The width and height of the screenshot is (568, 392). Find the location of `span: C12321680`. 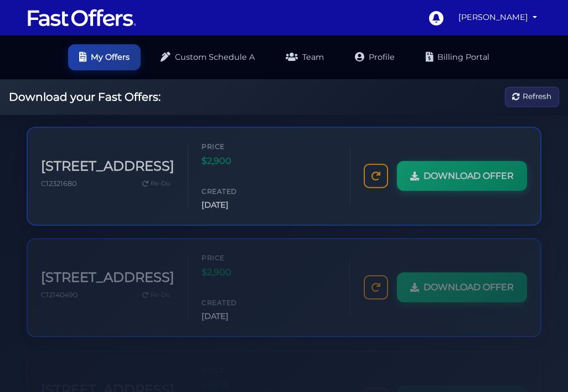

span: C12321680 is located at coordinates (58, 180).